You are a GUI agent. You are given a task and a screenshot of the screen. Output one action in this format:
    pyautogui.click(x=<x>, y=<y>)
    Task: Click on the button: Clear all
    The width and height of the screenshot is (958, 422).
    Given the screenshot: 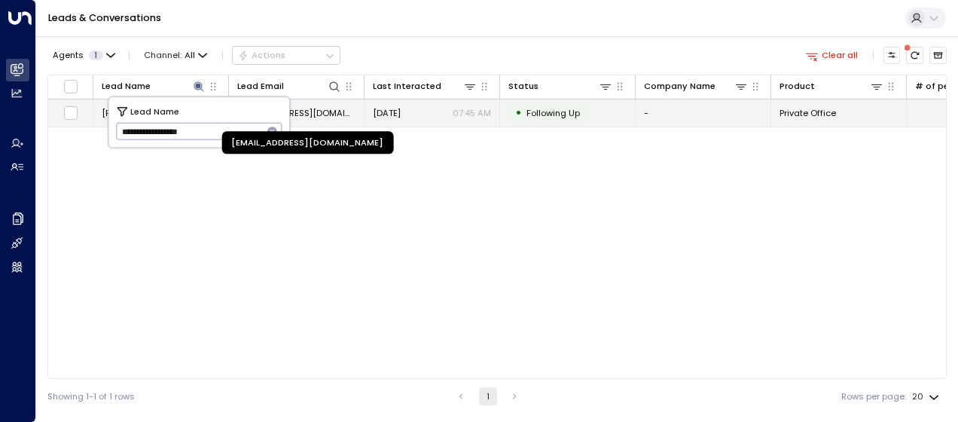 What is the action you would take?
    pyautogui.click(x=832, y=55)
    